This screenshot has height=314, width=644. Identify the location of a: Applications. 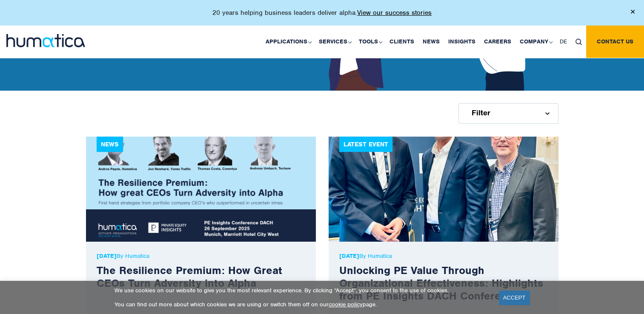
(288, 42).